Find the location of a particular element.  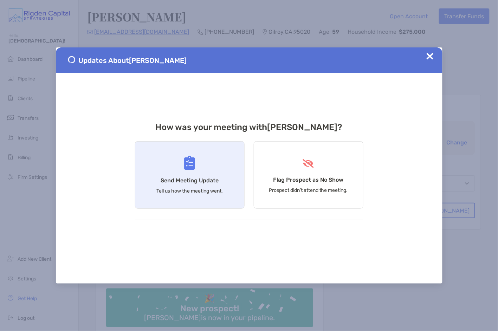

img: Send Meeting Update 1 is located at coordinates (72, 60).